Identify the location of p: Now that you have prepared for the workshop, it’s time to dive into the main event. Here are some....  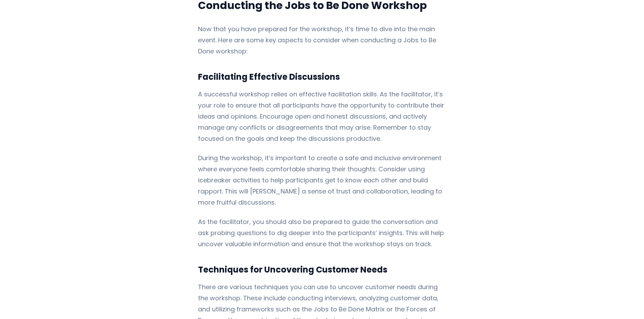
(322, 40).